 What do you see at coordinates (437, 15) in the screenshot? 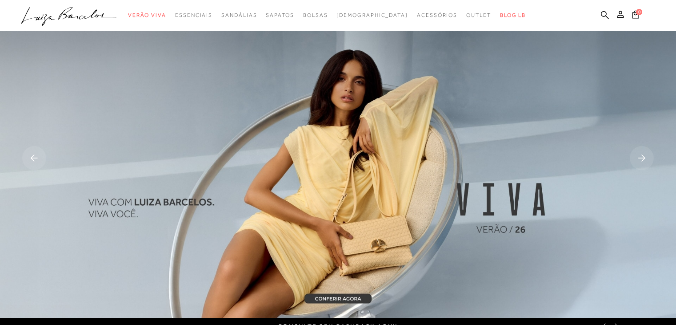
I see `span: Acessórios` at bounding box center [437, 15].